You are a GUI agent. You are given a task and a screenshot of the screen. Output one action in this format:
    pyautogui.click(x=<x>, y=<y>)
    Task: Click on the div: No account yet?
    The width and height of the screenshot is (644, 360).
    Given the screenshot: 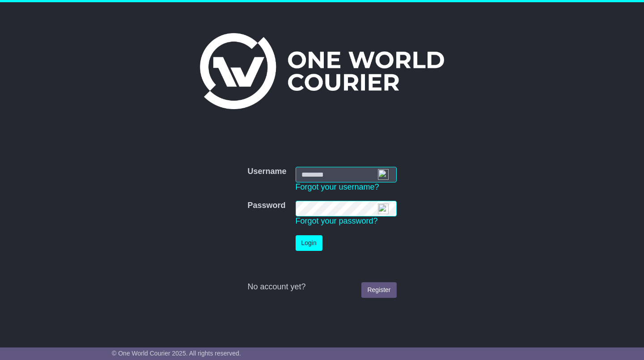 What is the action you would take?
    pyautogui.click(x=321, y=287)
    